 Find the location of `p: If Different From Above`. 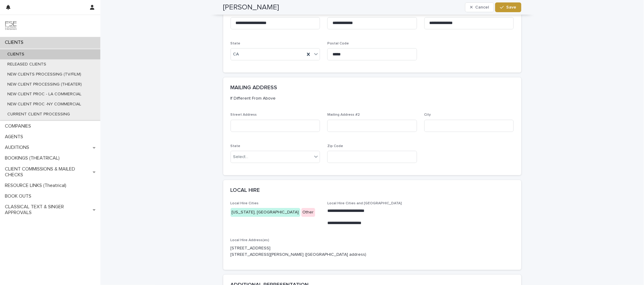

p: If Different From Above is located at coordinates (371, 98).